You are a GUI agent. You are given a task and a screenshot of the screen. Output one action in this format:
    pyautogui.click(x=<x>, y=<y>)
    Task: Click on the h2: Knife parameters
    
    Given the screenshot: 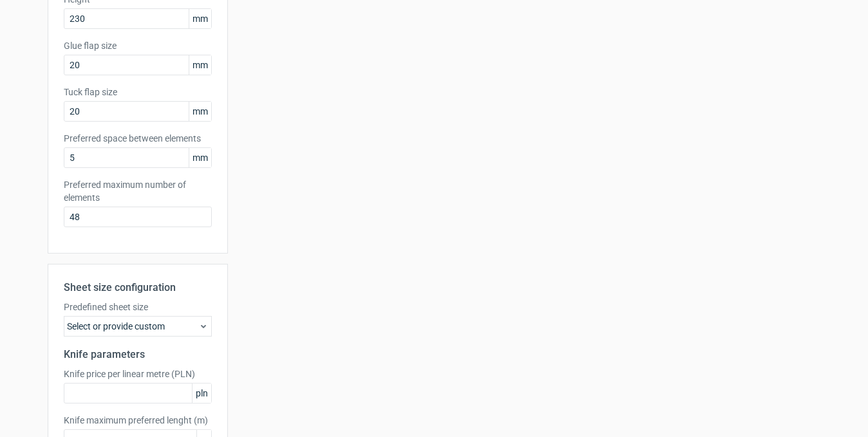 What is the action you would take?
    pyautogui.click(x=138, y=355)
    